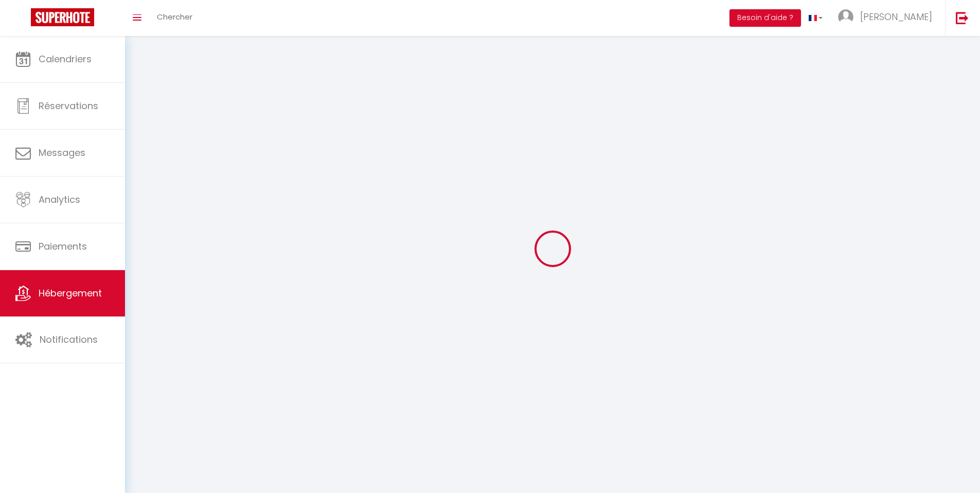 This screenshot has height=493, width=980. What do you see at coordinates (59, 199) in the screenshot?
I see `span: Analytics` at bounding box center [59, 199].